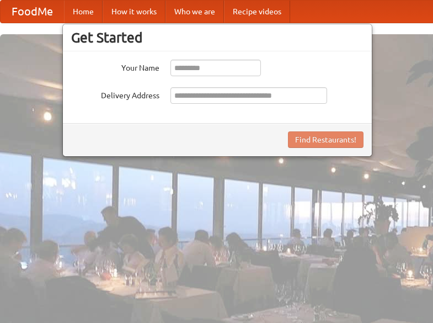 The image size is (433, 323). Describe the element at coordinates (32, 12) in the screenshot. I see `a: FoodMe` at that location.